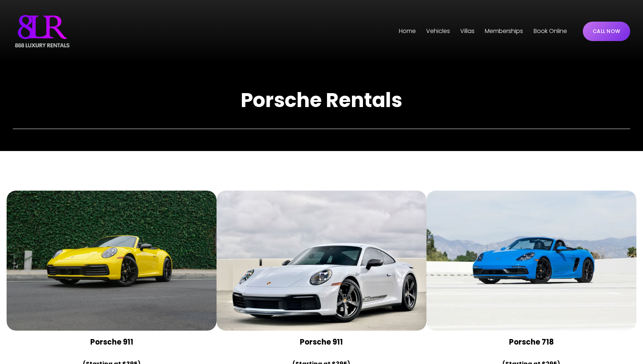  Describe the element at coordinates (407, 31) in the screenshot. I see `a: Home` at that location.